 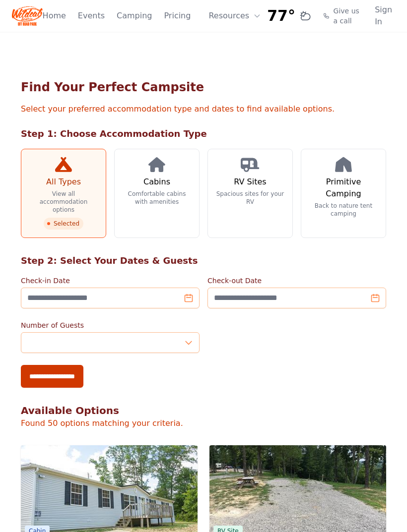 I want to click on a: Pricing, so click(x=178, y=15).